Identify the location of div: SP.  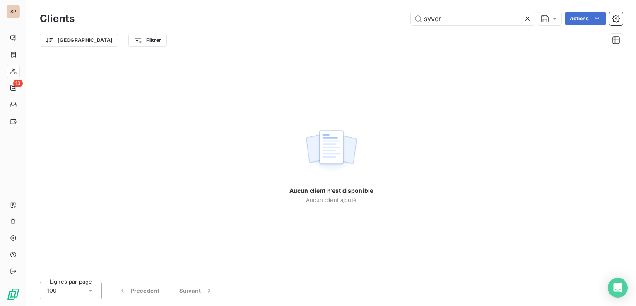
(13, 12).